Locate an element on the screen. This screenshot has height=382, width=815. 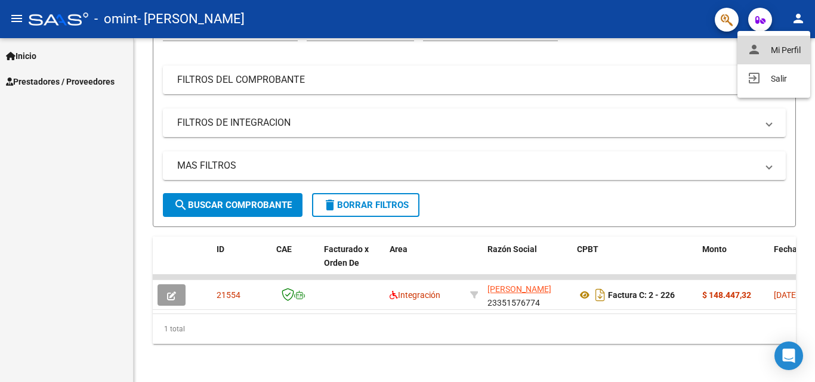
datatable-header-cell: CPBT is located at coordinates (635, 263).